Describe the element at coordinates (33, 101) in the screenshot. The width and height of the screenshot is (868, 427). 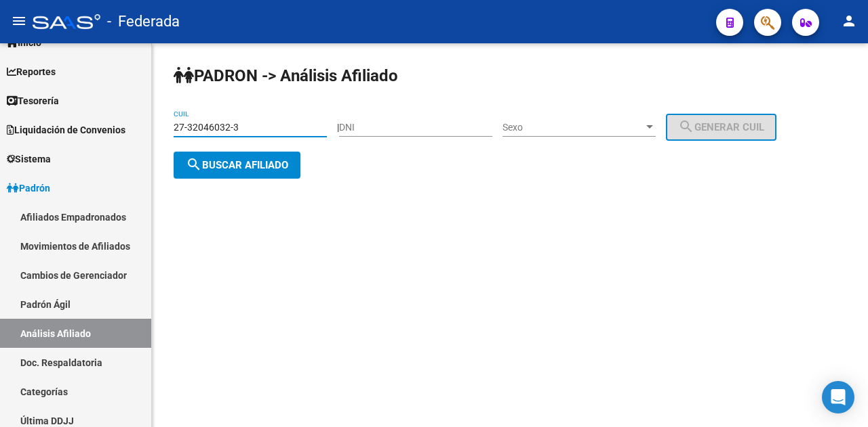
I see `span: Tesorería` at that location.